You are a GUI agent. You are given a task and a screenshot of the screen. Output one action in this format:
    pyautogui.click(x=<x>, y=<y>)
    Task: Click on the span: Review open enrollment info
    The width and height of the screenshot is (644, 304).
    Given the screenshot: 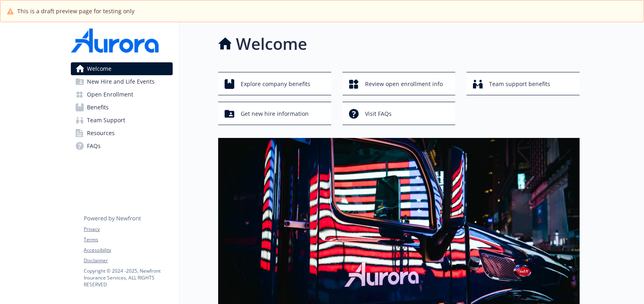 What is the action you would take?
    pyautogui.click(x=404, y=84)
    